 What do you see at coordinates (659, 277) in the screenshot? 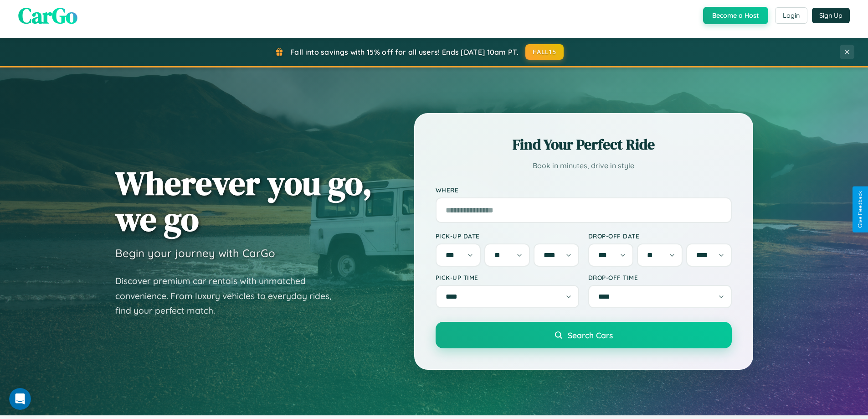
I see `label: Drop-off Time` at bounding box center [659, 277].